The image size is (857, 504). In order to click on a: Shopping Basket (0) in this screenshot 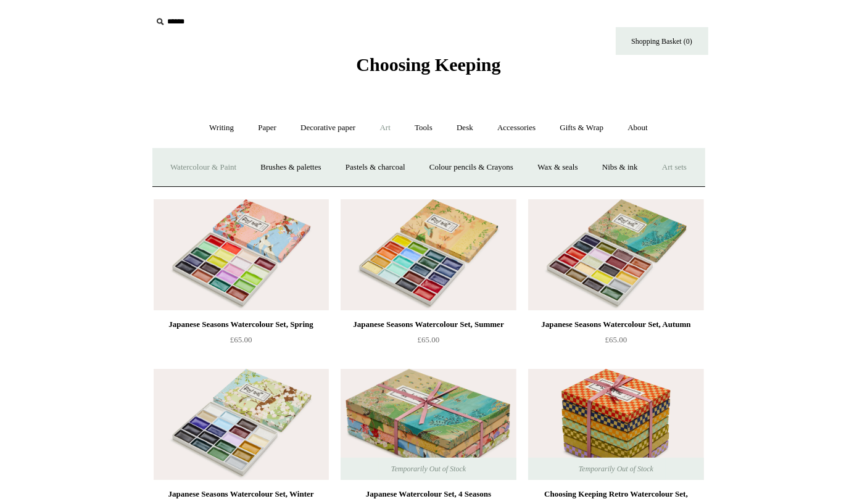, I will do `click(662, 41)`.